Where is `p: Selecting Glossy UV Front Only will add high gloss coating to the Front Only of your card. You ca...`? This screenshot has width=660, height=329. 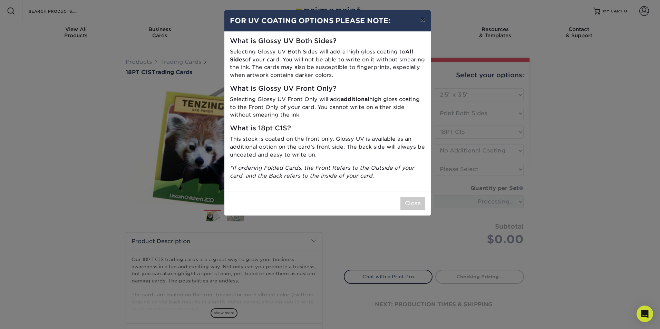
p: Selecting Glossy UV Front Only will add high gloss coating to the Front Only of your card. You ca... is located at coordinates (327, 107).